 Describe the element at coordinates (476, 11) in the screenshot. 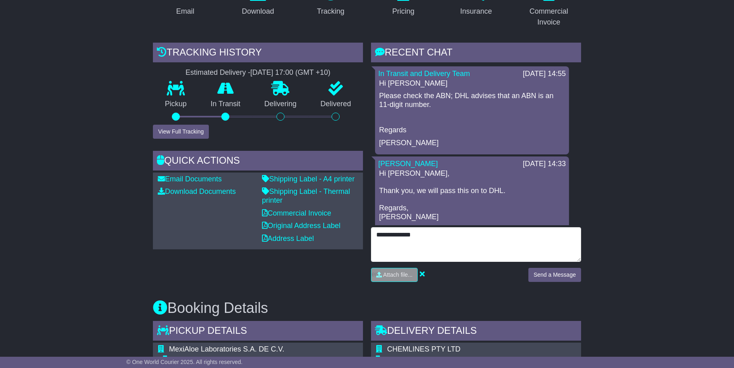

I see `div: Insurance` at that location.